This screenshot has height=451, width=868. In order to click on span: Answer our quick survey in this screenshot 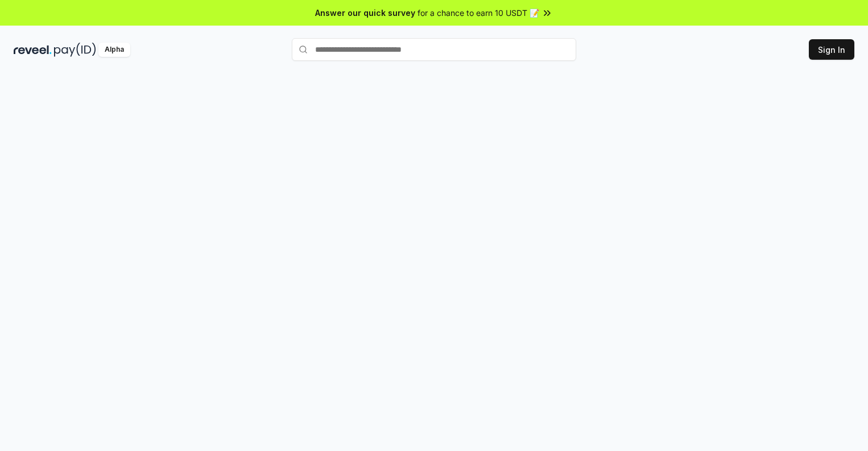, I will do `click(365, 12)`.